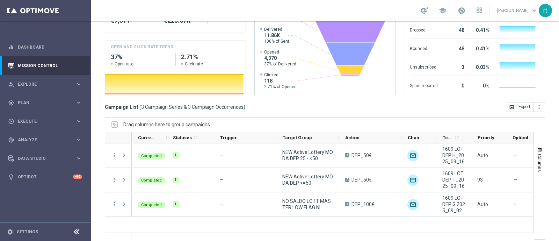  I want to click on button: Data Studio keyboard_arrow_right, so click(45, 158).